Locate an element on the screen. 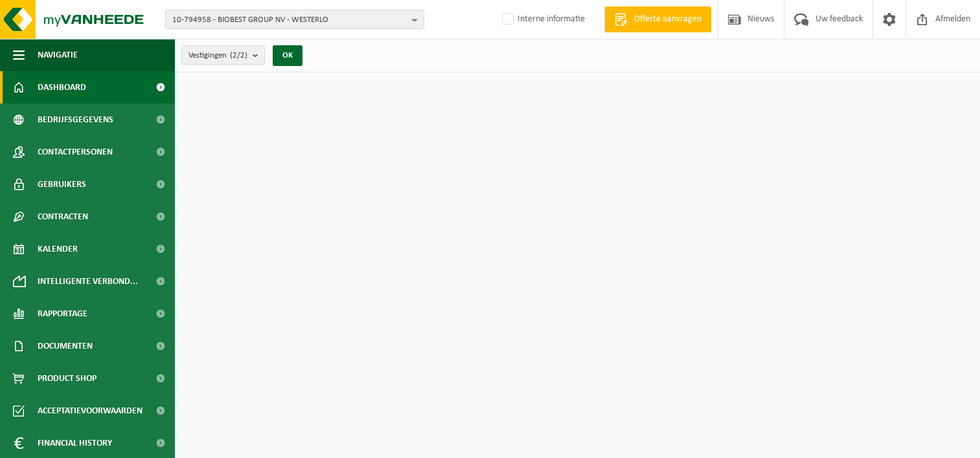 This screenshot has height=458, width=980. span: Dashboard is located at coordinates (62, 88).